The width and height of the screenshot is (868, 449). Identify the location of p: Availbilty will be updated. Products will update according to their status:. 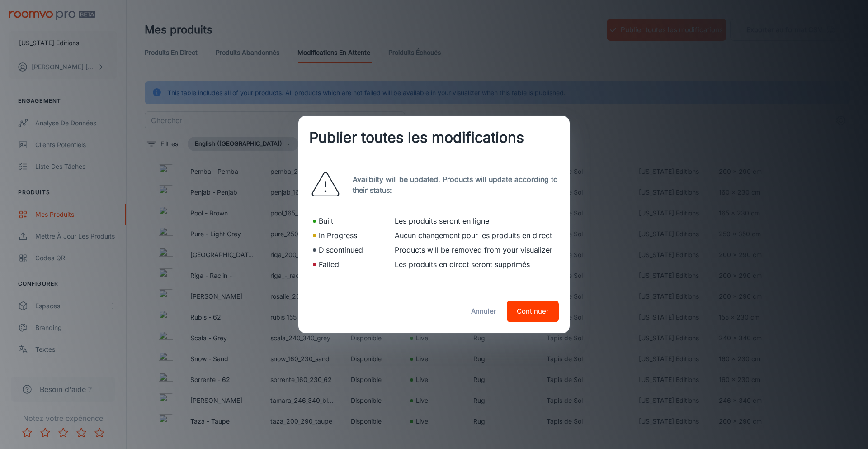
(456, 185).